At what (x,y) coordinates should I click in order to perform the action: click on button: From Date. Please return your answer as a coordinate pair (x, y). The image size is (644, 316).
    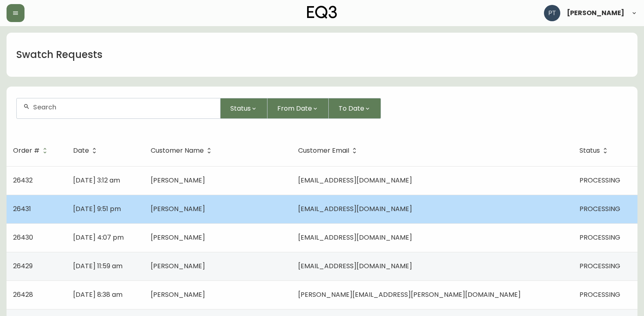
    Looking at the image, I should click on (298, 108).